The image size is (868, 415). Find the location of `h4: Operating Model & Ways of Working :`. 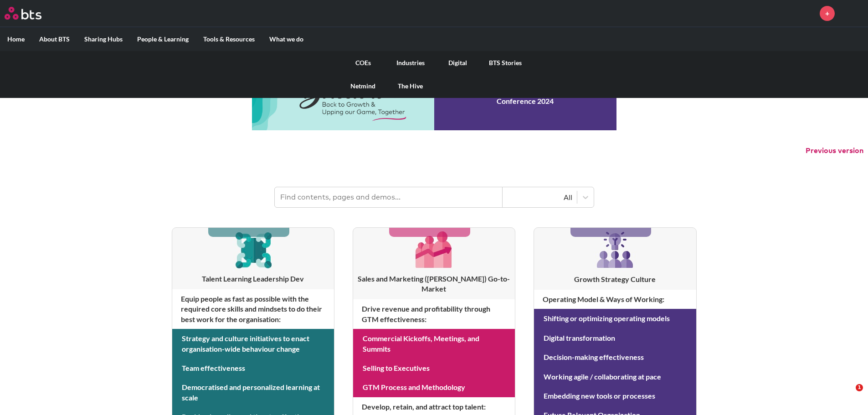

h4: Operating Model & Ways of Working : is located at coordinates (615, 299).